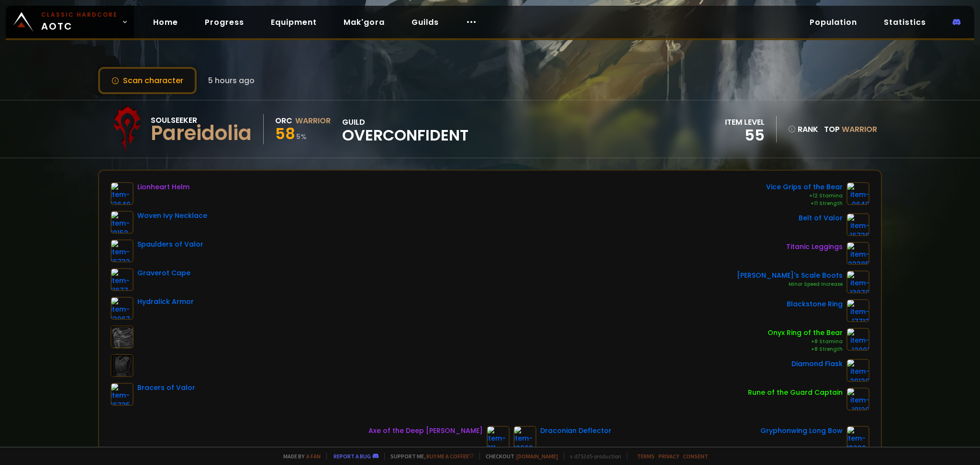 The height and width of the screenshot is (465, 980). Describe the element at coordinates (575, 431) in the screenshot. I see `div: Draconian Deflector` at that location.